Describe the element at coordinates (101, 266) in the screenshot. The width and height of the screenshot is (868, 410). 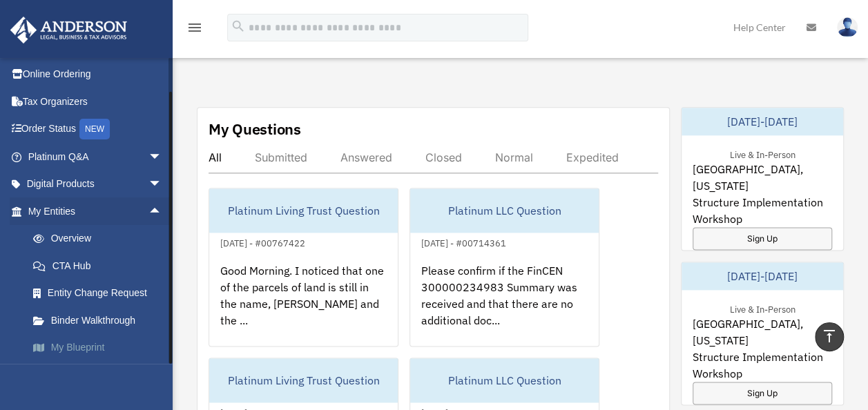
I see `a: CTA Hub` at that location.